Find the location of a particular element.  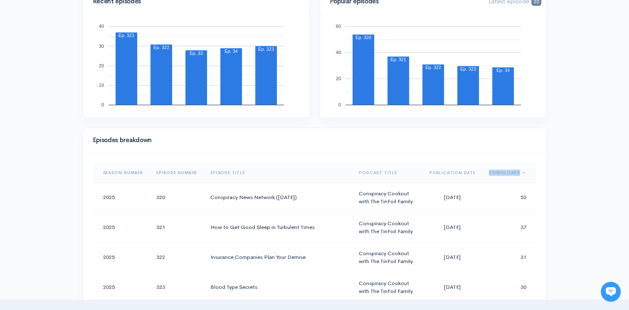

h1: Hi 👋 is located at coordinates (83, 47).